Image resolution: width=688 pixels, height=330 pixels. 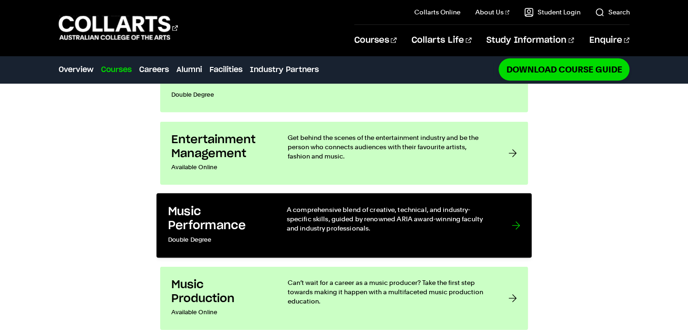 What do you see at coordinates (76, 69) in the screenshot?
I see `a: Overview` at bounding box center [76, 69].